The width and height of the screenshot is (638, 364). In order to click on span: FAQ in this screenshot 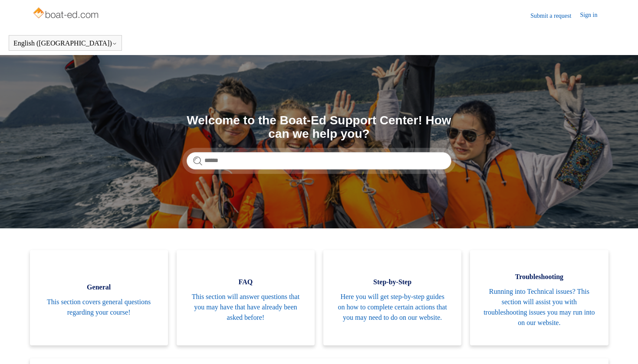, I will do `click(246, 282)`.